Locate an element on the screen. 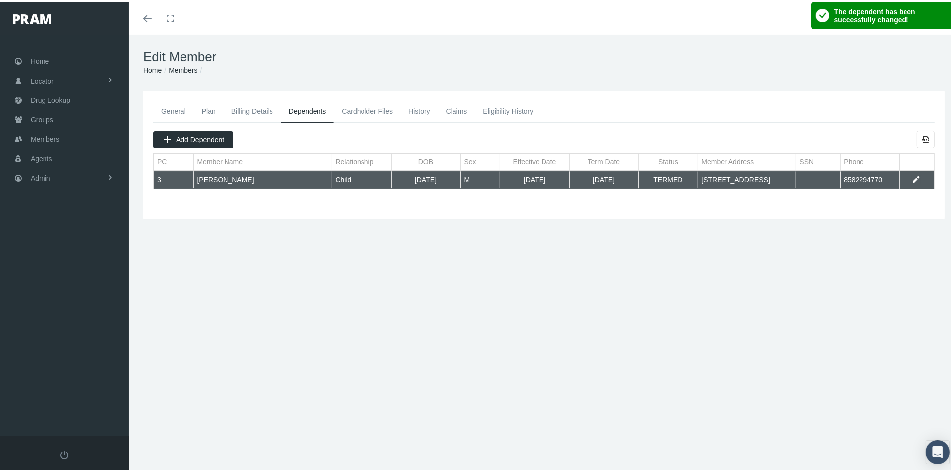  td: Column Relationship is located at coordinates (361, 160).